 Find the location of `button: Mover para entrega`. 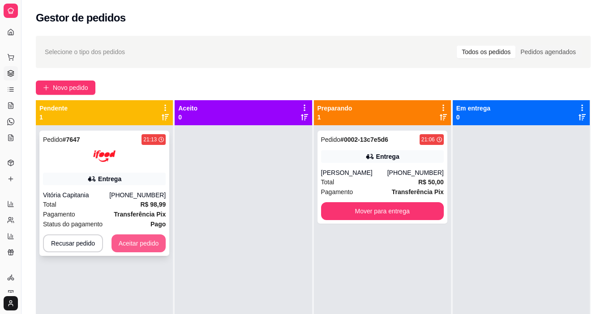

button: Mover para entrega is located at coordinates (382, 211).